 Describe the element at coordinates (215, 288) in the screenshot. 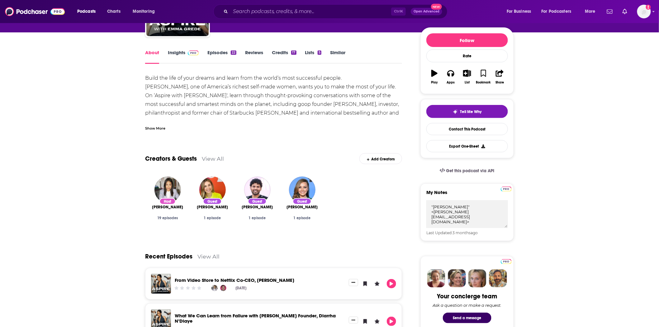

I see `img: Emma Grede` at that location.